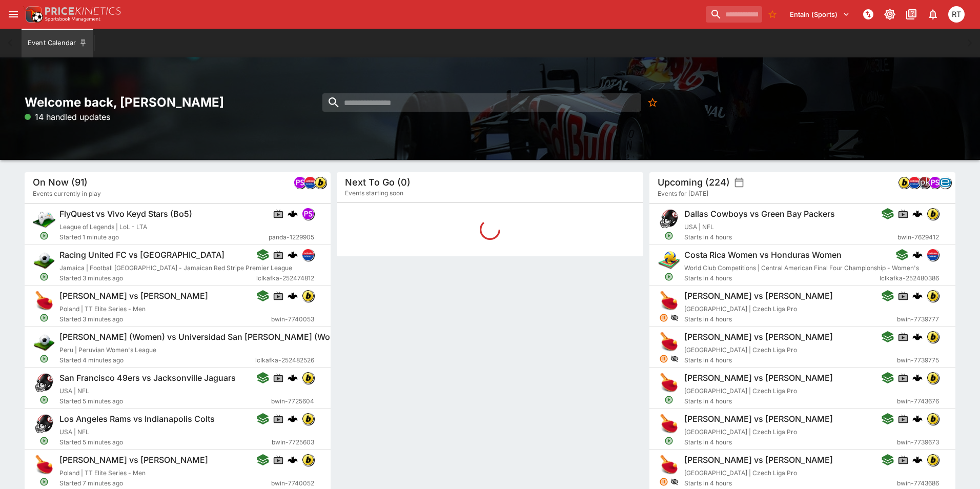 Image resolution: width=980 pixels, height=489 pixels. What do you see at coordinates (74, 432) in the screenshot?
I see `span: USA | NFL` at bounding box center [74, 432].